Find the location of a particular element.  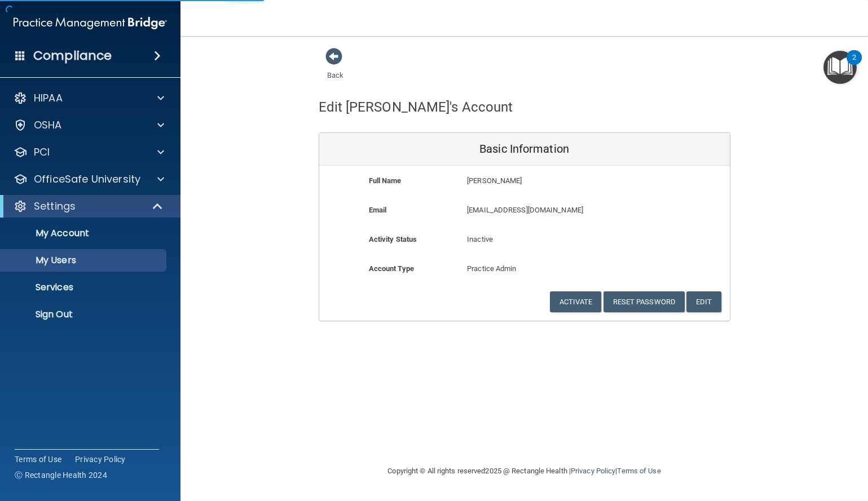

div: 2 is located at coordinates (854, 65).